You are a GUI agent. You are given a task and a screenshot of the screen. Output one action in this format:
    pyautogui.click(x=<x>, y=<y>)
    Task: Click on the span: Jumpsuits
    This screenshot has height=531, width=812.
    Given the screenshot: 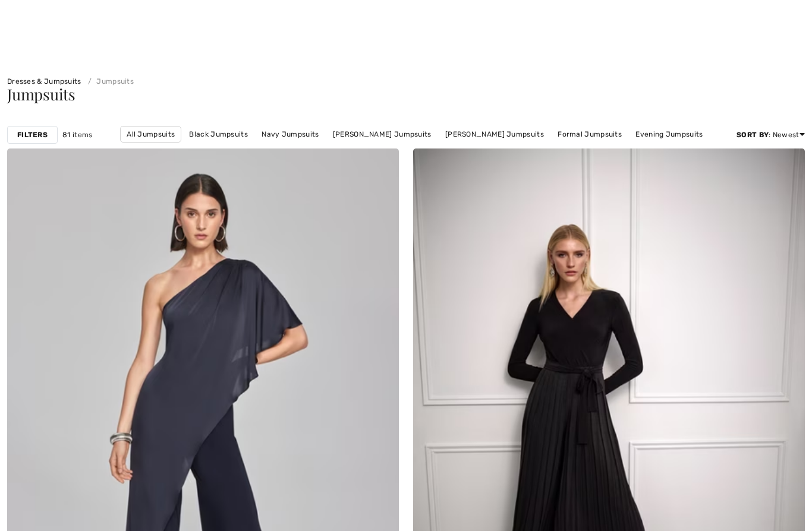 What is the action you would take?
    pyautogui.click(x=41, y=94)
    